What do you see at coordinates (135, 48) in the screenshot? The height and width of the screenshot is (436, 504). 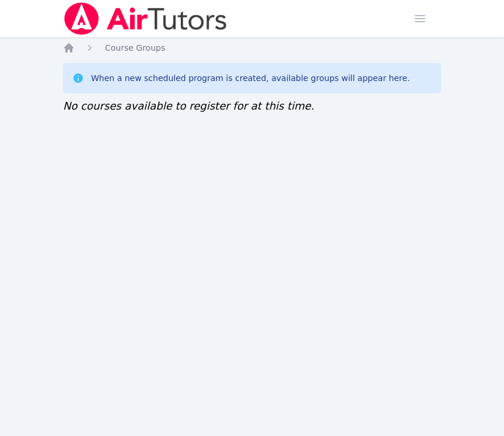 I see `span: Course Groups` at bounding box center [135, 48].